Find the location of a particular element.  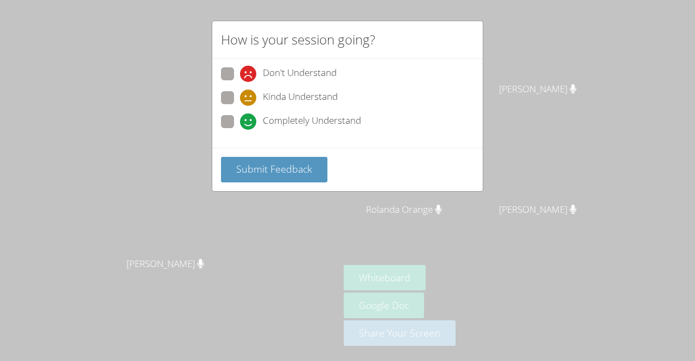

span: Don't Understand is located at coordinates (300, 74).